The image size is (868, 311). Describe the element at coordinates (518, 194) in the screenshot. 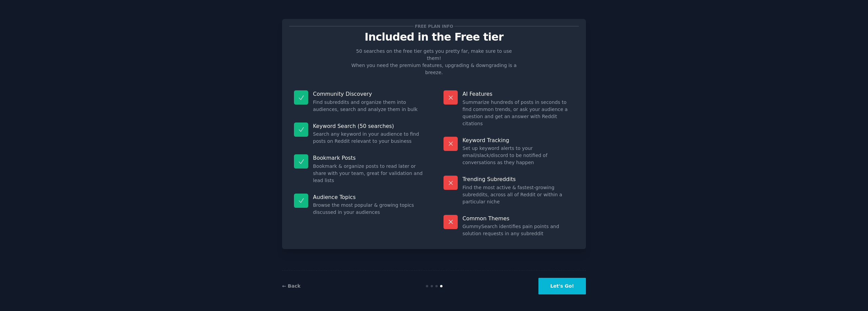

I see `dd: Find the most active & fastest-growing subreddits, across all of Reddit or within a particular niche` at that location.